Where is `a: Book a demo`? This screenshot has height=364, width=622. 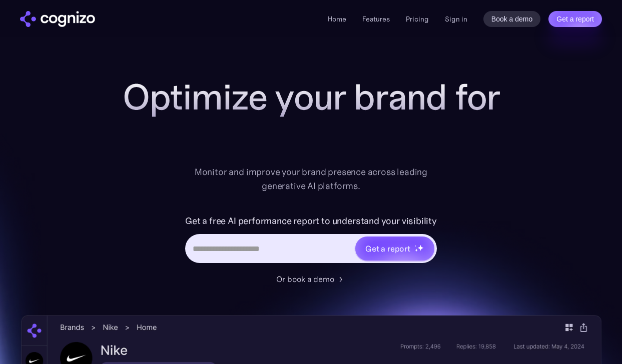 a: Book a demo is located at coordinates (512, 19).